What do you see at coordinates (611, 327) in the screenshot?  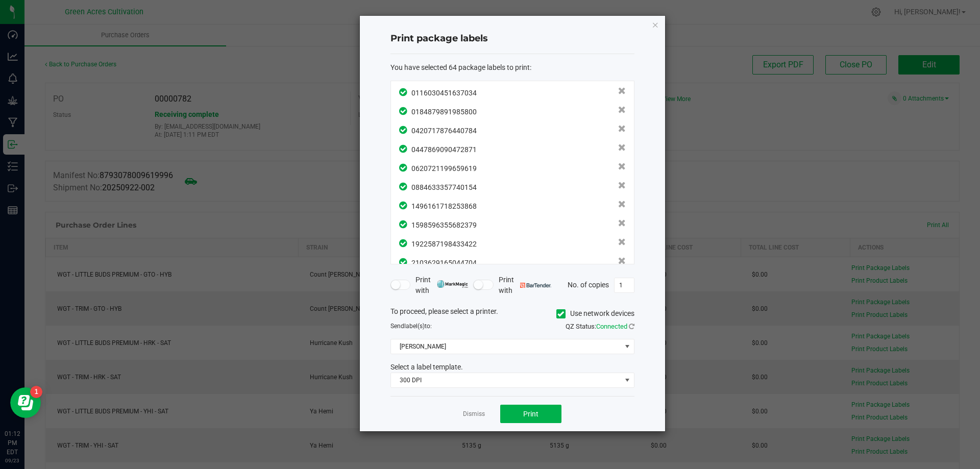 I see `span: Connected` at bounding box center [611, 327].